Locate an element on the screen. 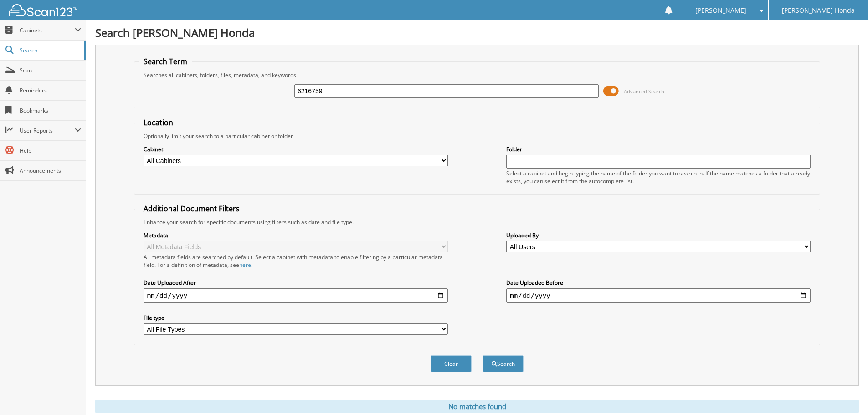 The height and width of the screenshot is (415, 868). div: No matches found is located at coordinates (477, 406).